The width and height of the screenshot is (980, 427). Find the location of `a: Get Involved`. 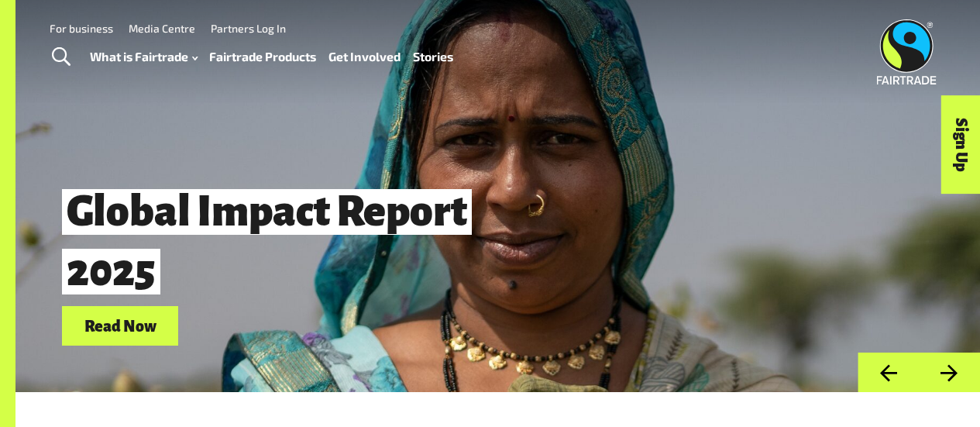

a: Get Involved is located at coordinates (364, 57).